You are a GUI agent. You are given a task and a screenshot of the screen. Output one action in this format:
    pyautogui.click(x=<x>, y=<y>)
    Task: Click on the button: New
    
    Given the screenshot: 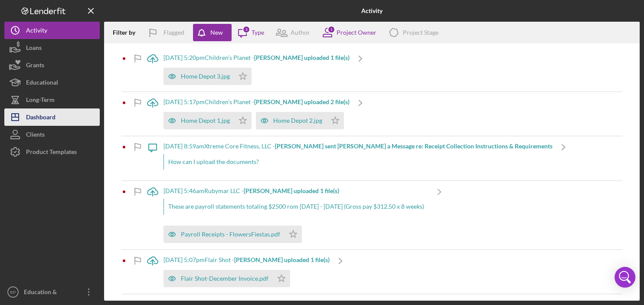 What is the action you would take?
    pyautogui.click(x=212, y=32)
    